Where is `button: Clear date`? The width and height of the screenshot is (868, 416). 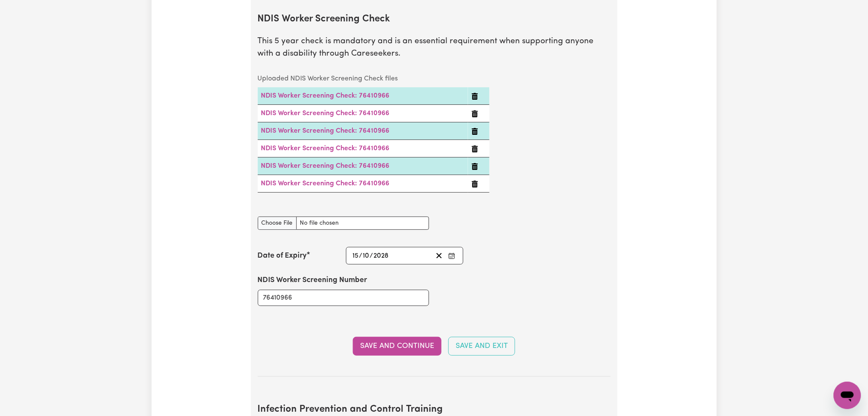 button: Clear date is located at coordinates (439, 255).